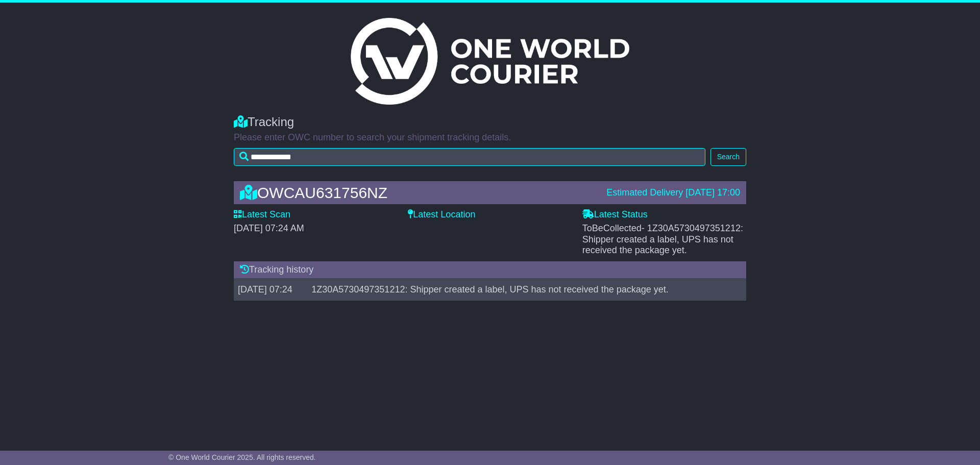 This screenshot has width=980, height=465. Describe the element at coordinates (728, 157) in the screenshot. I see `button: Search` at that location.